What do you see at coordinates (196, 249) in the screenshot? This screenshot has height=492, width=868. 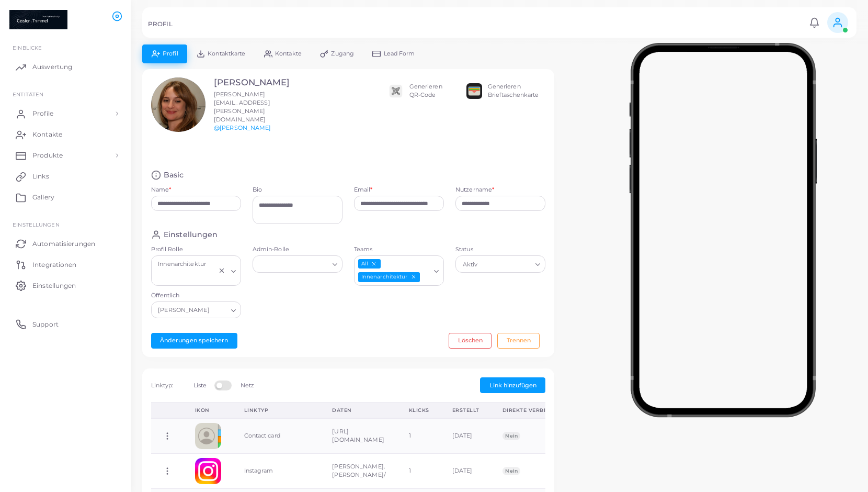 I see `label: Profil Rolle` at bounding box center [196, 249].